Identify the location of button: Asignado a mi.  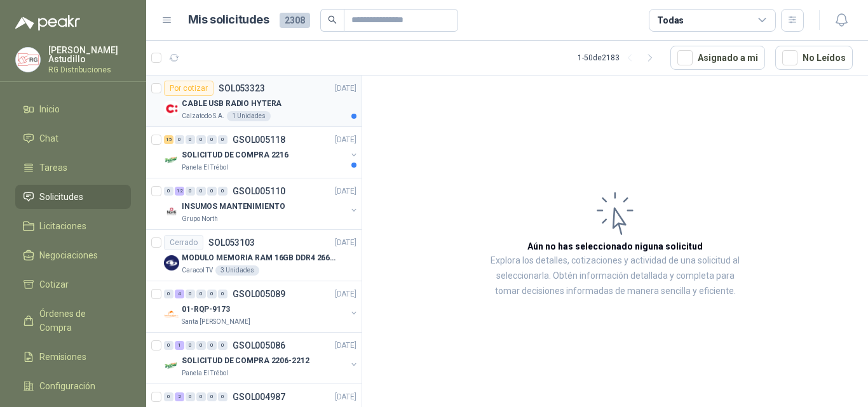
(717, 58).